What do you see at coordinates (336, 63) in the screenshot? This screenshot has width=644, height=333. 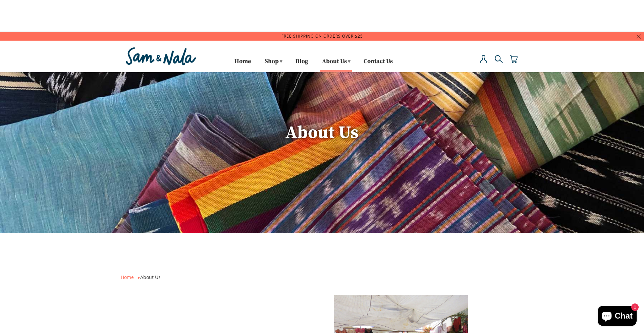 I see `a: About Us▾` at bounding box center [336, 63].